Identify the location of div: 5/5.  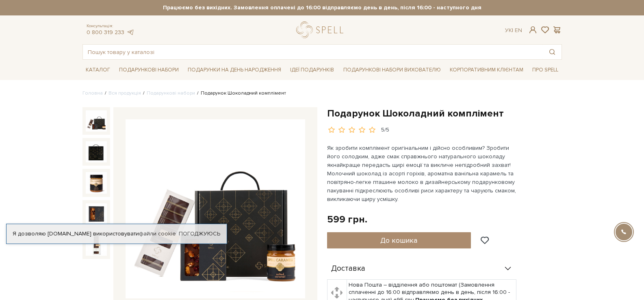
(386, 130).